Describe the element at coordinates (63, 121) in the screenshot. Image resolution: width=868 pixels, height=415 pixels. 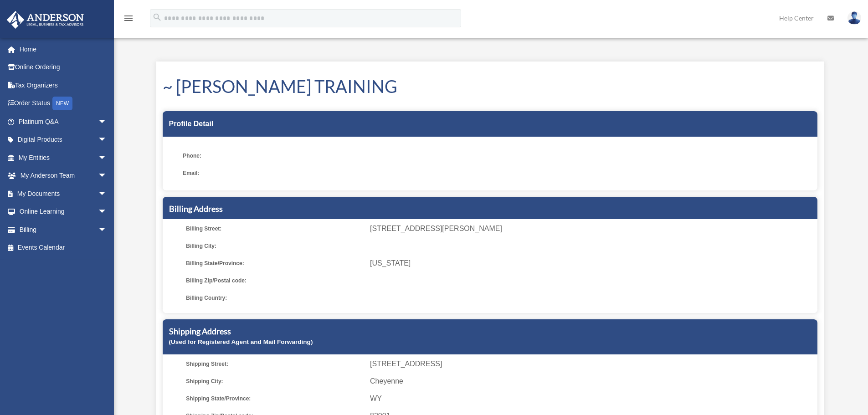
I see `a: Platinum Q&Aarrow_drop_down` at that location.